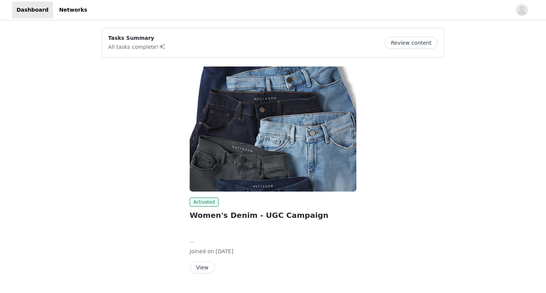 Image resolution: width=546 pixels, height=293 pixels. I want to click on button: View, so click(202, 267).